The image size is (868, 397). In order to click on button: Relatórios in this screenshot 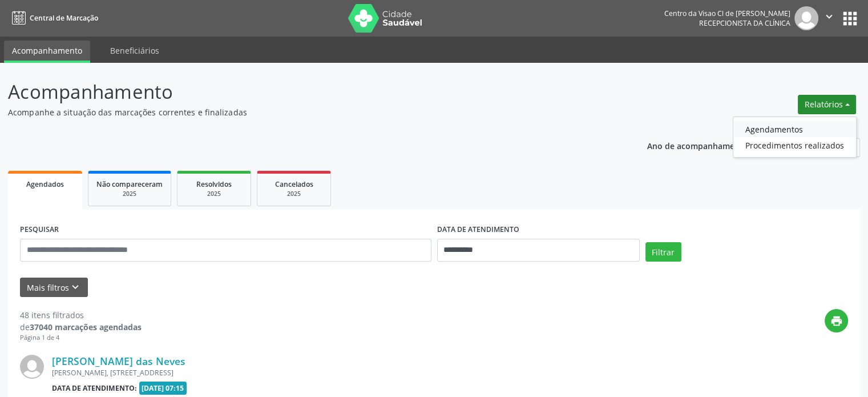, I will do `click(827, 105)`.